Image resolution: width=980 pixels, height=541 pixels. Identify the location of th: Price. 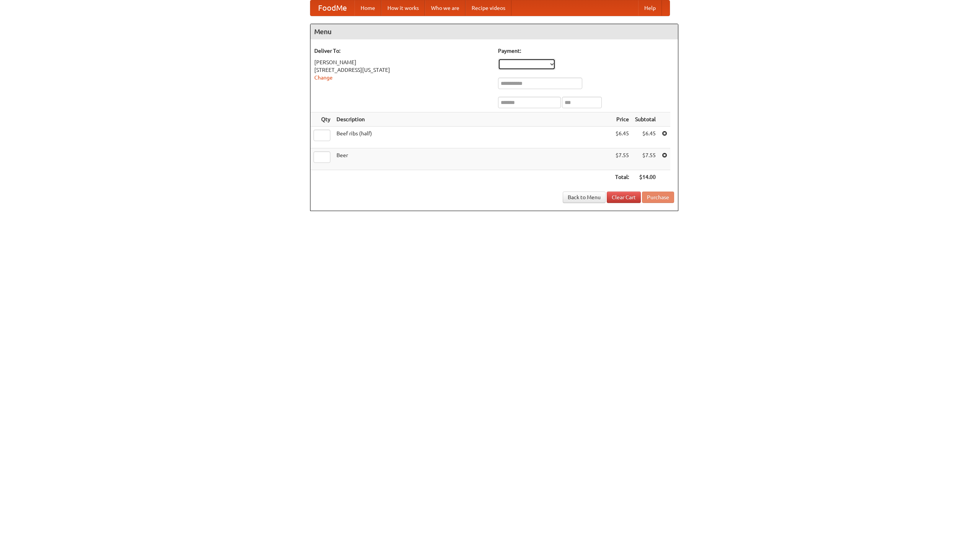
(622, 120).